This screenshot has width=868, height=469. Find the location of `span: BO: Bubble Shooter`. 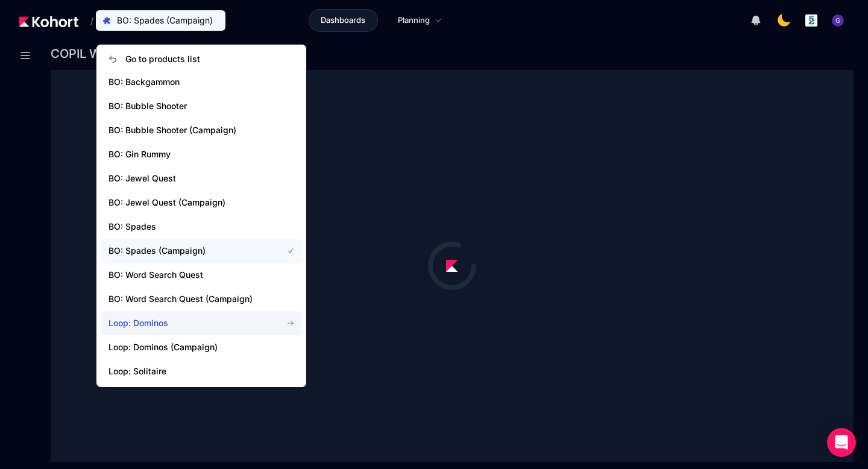

span: BO: Bubble Shooter is located at coordinates (188, 106).